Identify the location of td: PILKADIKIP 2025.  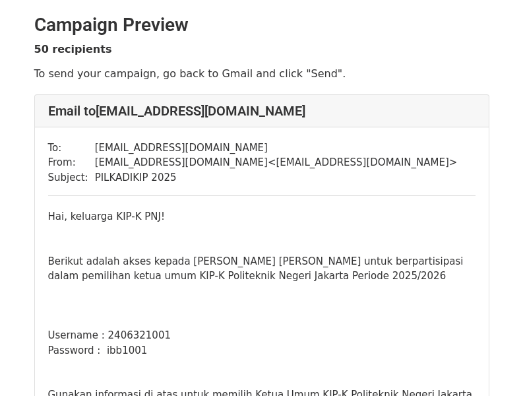
(276, 177).